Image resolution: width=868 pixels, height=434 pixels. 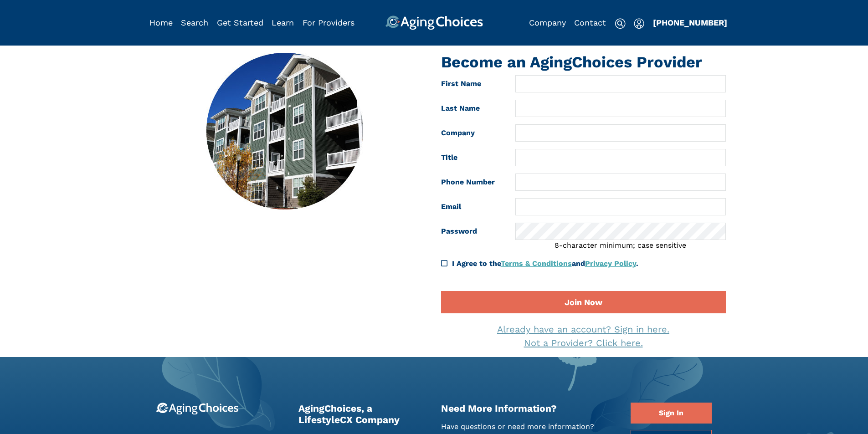 What do you see at coordinates (283, 22) in the screenshot?
I see `a: Learn` at bounding box center [283, 22].